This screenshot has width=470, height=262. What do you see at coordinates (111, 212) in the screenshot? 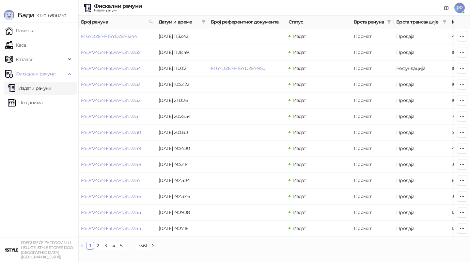
I see `a: F4D4V4GN-F4D4V4GN-2345` at bounding box center [111, 212].